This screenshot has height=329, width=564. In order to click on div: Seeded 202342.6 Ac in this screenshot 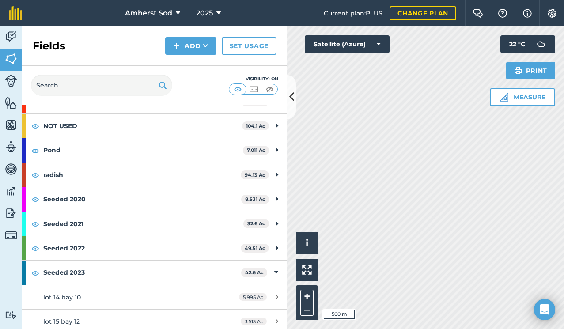, I will do `click(155, 273)`.